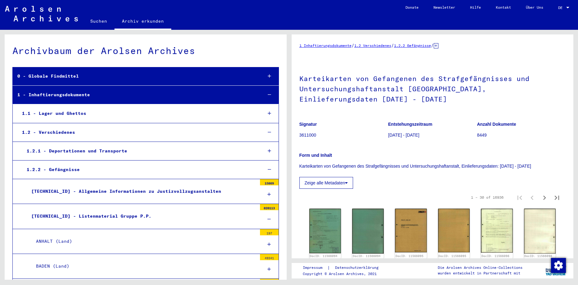 This screenshot has width=578, height=285. Describe the element at coordinates (137, 132) in the screenshot. I see `div: 1.2 - Verschiedenes` at that location.